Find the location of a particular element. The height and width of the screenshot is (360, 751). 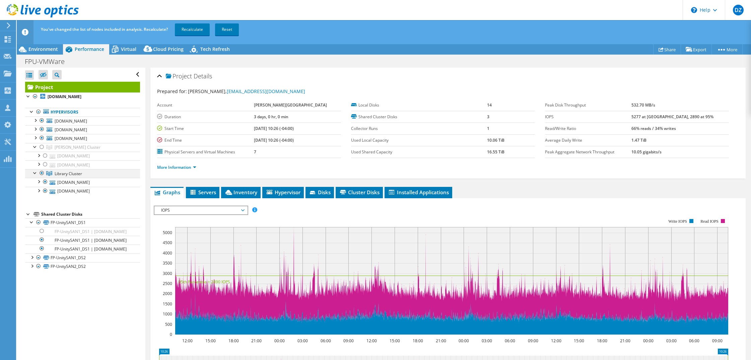

text: Read IOPS is located at coordinates (709, 221).